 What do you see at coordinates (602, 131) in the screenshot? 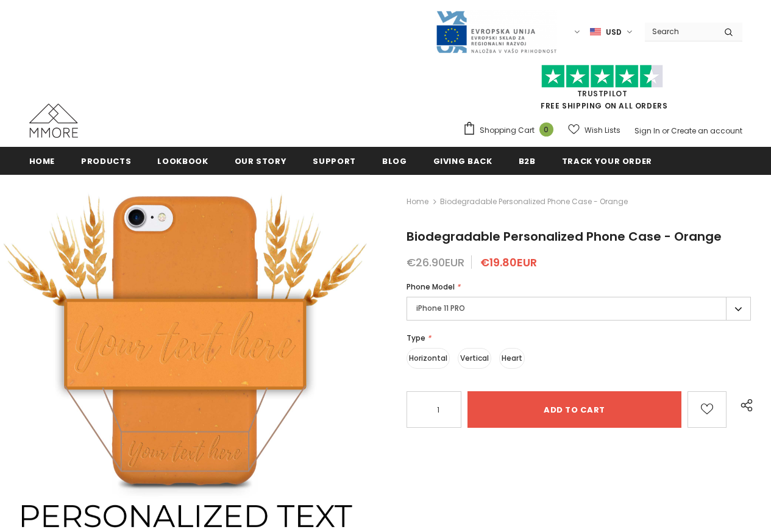
I see `span: Wish Lists` at bounding box center [602, 131].